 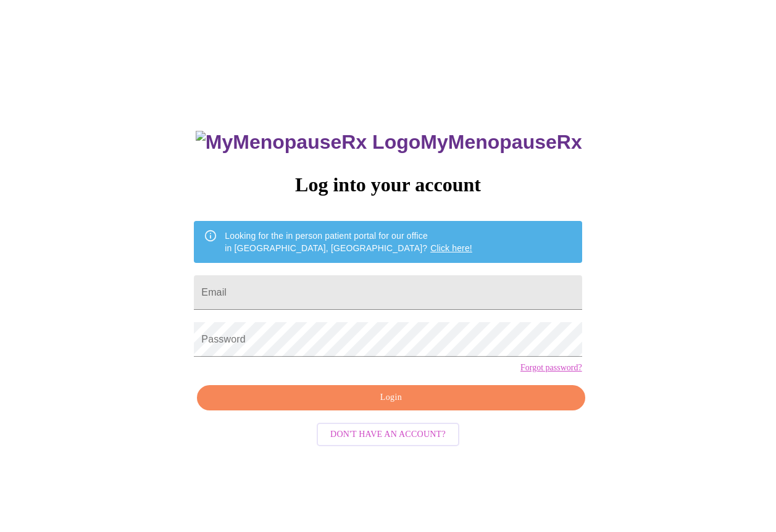 I want to click on img: MyMenopauseRx Logo, so click(x=308, y=142).